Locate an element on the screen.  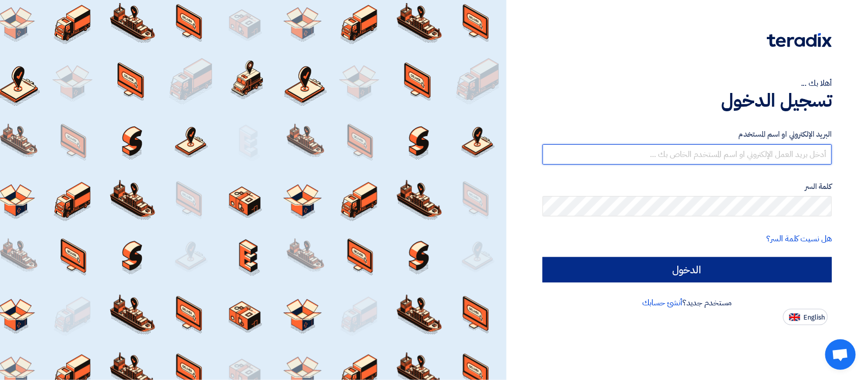
label: كلمة السر is located at coordinates (687, 187).